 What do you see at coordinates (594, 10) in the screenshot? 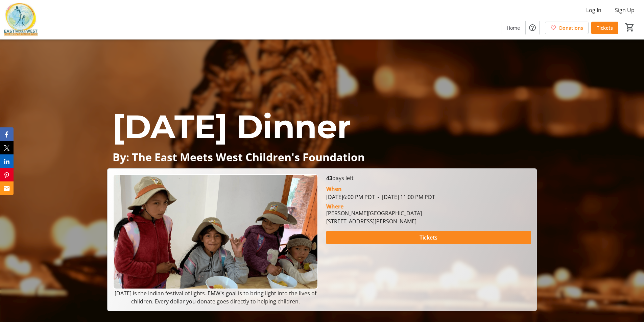
I see `span: Log In` at bounding box center [594, 10].